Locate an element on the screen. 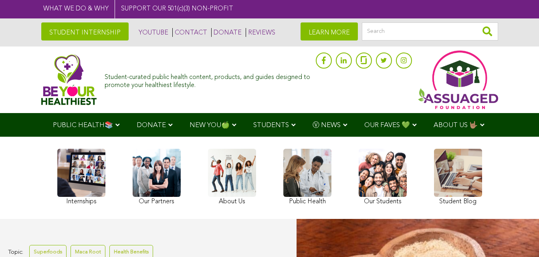 This screenshot has height=257, width=539. span: Ⓥ NEWS is located at coordinates (327, 125).